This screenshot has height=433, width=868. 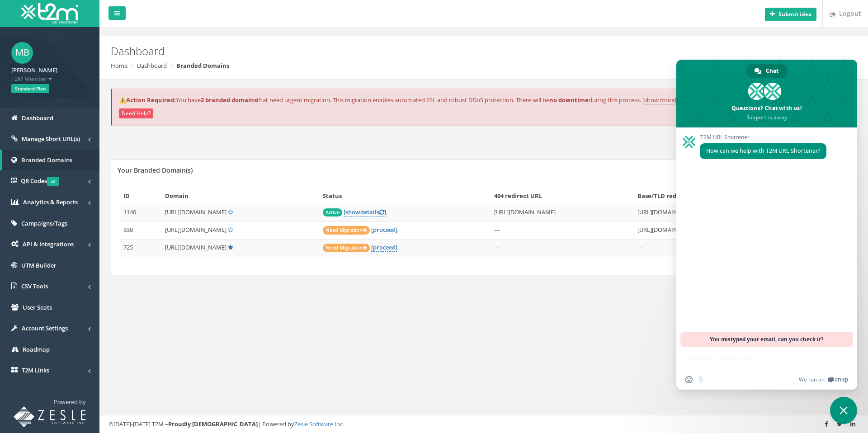 I want to click on span: Insert an emoji, so click(x=689, y=380).